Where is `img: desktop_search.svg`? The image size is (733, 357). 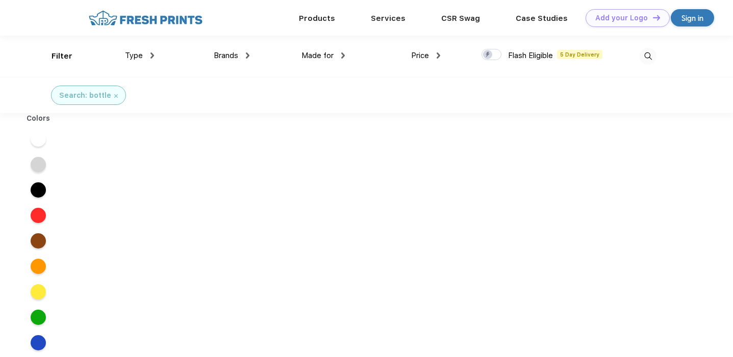
img: desktop_search.svg is located at coordinates (647, 56).